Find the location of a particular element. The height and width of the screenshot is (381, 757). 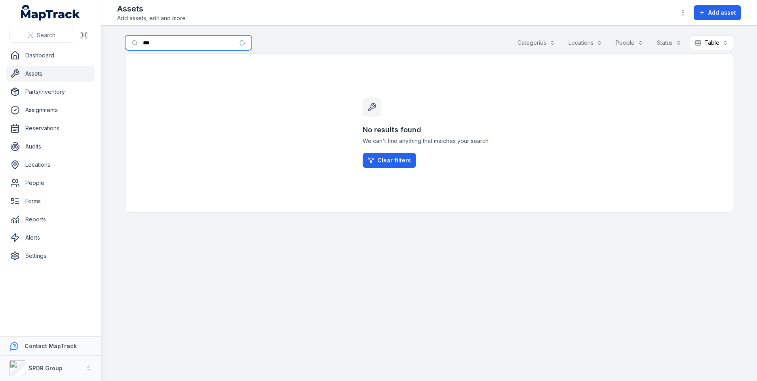

a: Reports is located at coordinates (50, 219).